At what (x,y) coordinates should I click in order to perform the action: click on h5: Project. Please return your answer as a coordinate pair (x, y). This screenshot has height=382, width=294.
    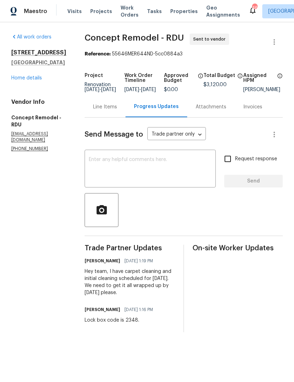
    Looking at the image, I should click on (94, 75).